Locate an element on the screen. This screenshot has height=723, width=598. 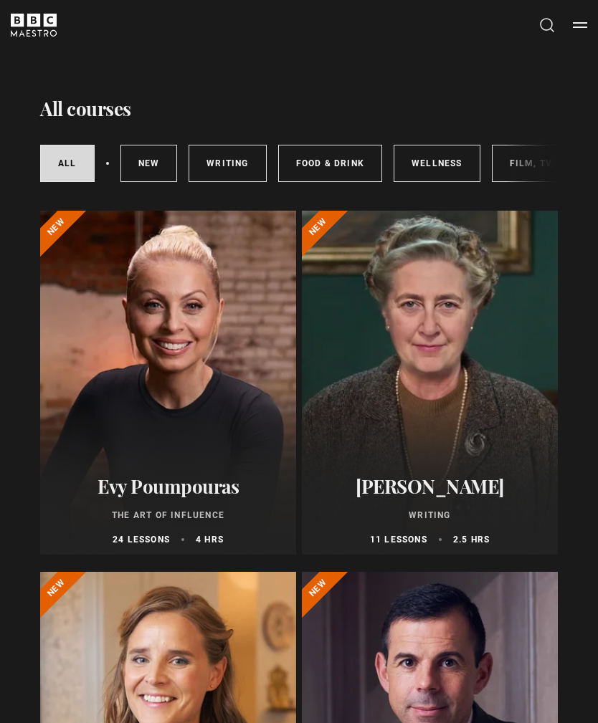
a: Writing is located at coordinates (227, 163).